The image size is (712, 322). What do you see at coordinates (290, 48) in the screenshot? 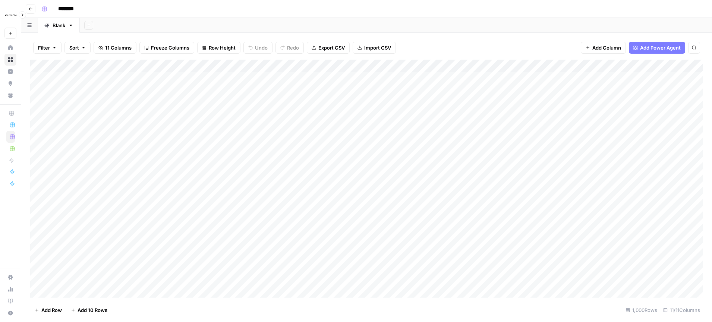
I see `button: Redo` at bounding box center [290, 48].